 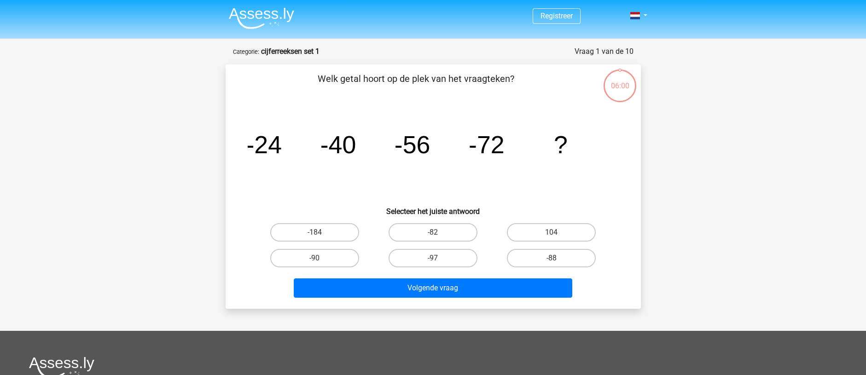 What do you see at coordinates (264, 145) in the screenshot?
I see `tspan: -24` at bounding box center [264, 145].